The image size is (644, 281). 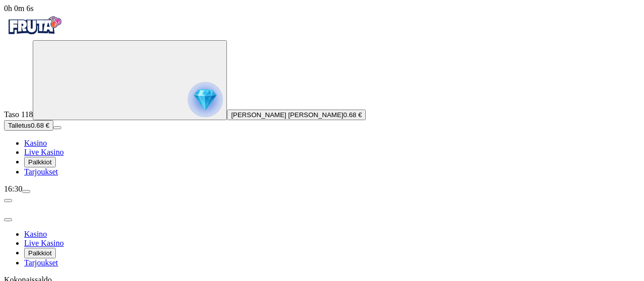 I want to click on a: Fruta, so click(x=34, y=35).